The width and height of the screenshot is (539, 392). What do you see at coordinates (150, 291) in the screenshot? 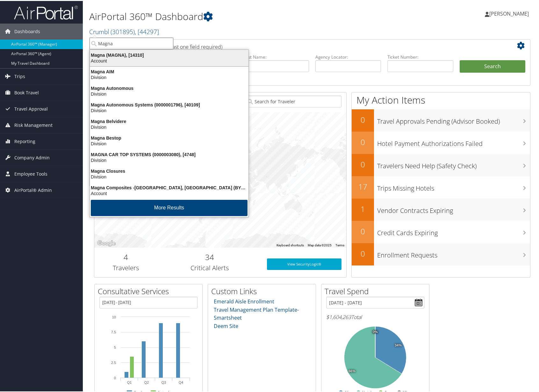
I see `h2: Consultative Services` at bounding box center [150, 291].